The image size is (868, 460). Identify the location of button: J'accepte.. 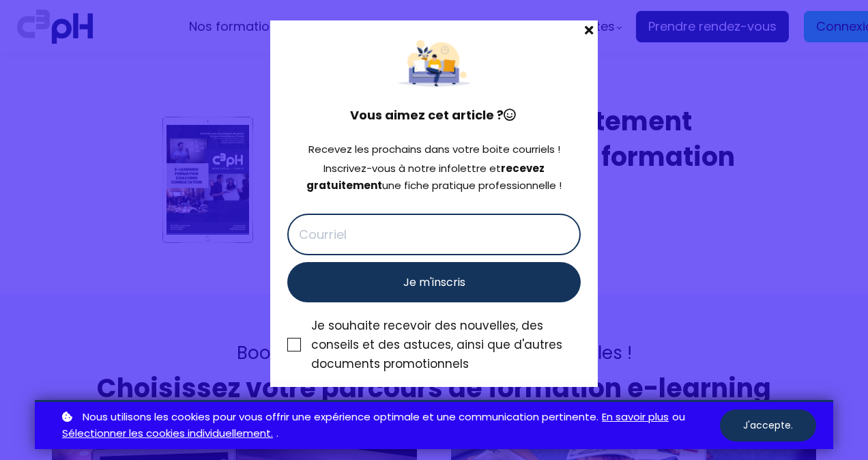
(768, 425).